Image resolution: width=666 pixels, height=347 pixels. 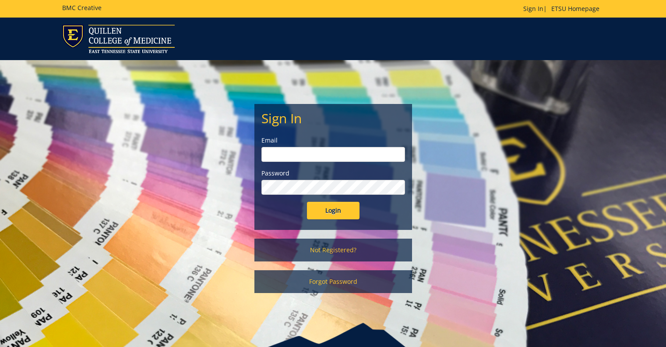 I want to click on label: Email, so click(x=333, y=140).